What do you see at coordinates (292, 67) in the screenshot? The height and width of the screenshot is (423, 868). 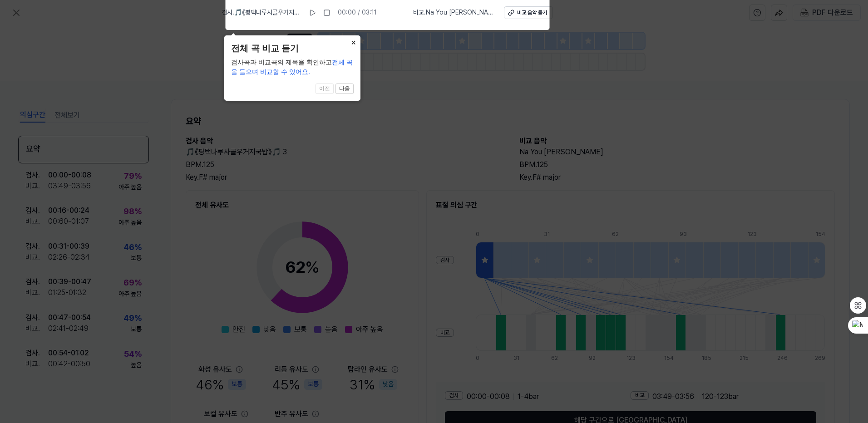 I see `div: 검사곡과 비교곡의 제목을 확인하고` at bounding box center [292, 67].